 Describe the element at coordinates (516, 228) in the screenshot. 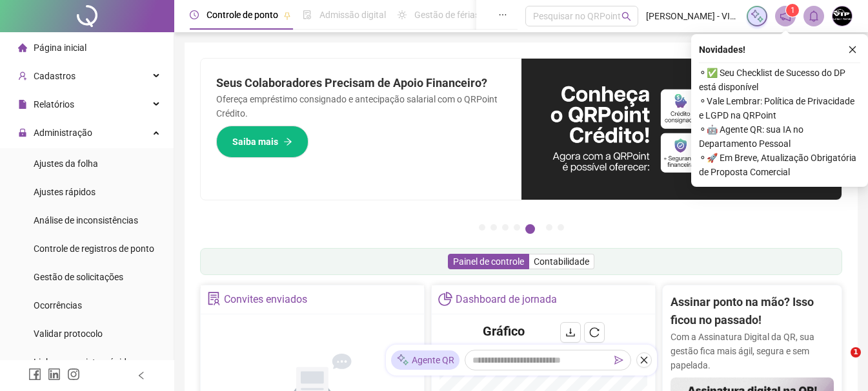

I see `button: 4` at that location.